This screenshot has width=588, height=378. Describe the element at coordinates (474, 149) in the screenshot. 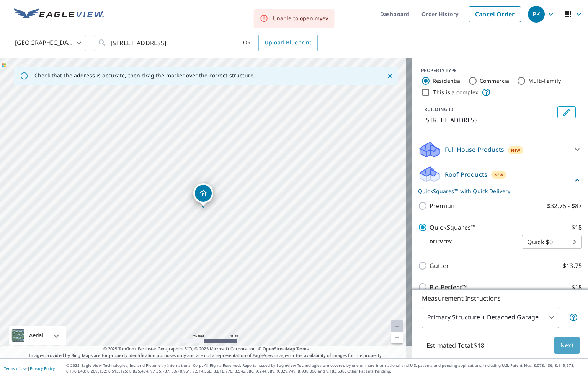

I see `p: Full House Products` at that location.